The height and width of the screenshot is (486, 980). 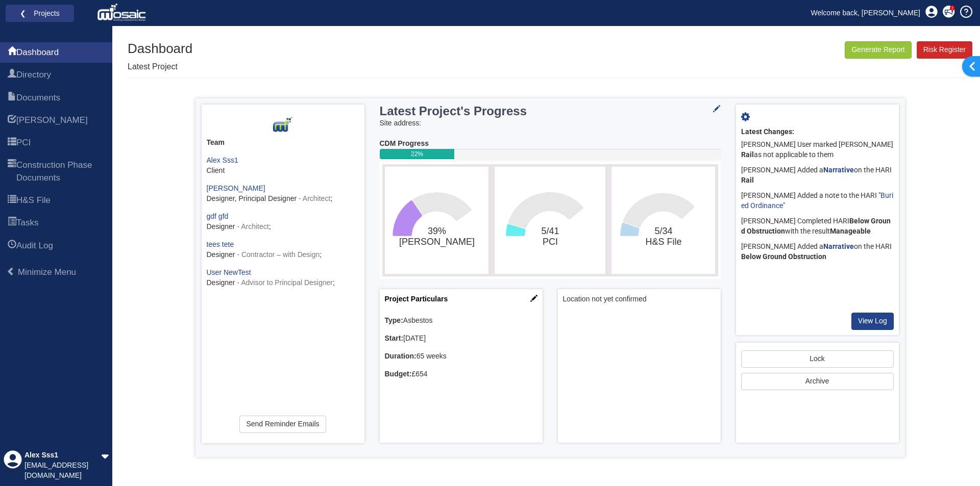 What do you see at coordinates (251, 198) in the screenshot?
I see `span: Designer, Principal Designer` at bounding box center [251, 198].